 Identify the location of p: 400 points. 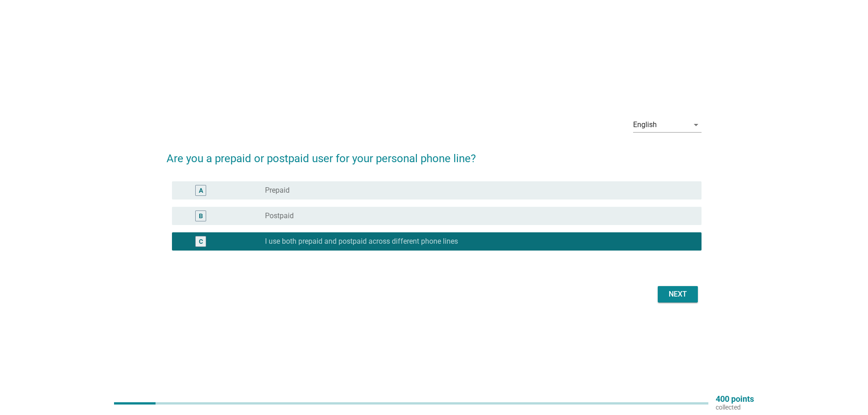
(735, 399).